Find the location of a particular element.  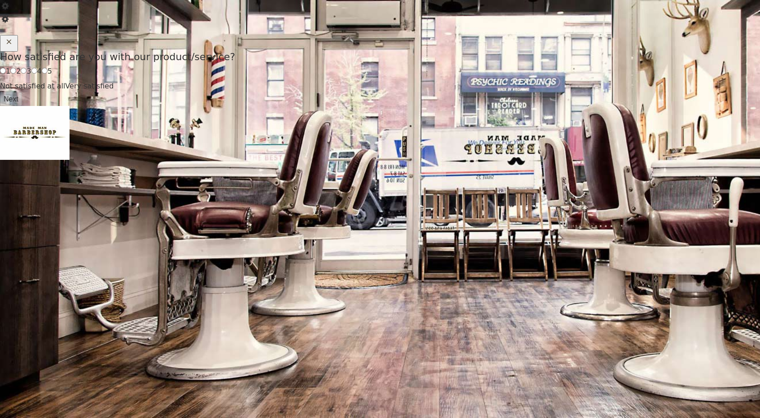

input: 2 is located at coordinates (13, 70).